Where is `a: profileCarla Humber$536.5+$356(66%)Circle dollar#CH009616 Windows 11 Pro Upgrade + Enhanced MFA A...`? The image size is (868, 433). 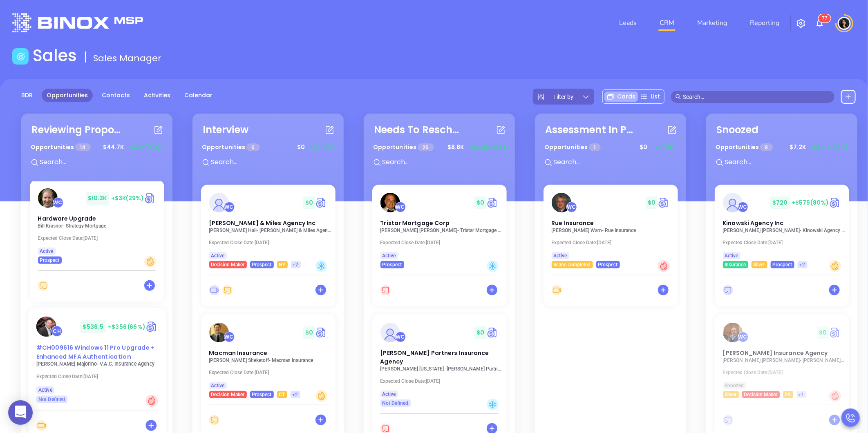 a: profileCarla Humber$536.5+$356(66%)Circle dollar#CH009616 Windows 11 Pro Upgrade + Enhanced MFA A... is located at coordinates (97, 356).